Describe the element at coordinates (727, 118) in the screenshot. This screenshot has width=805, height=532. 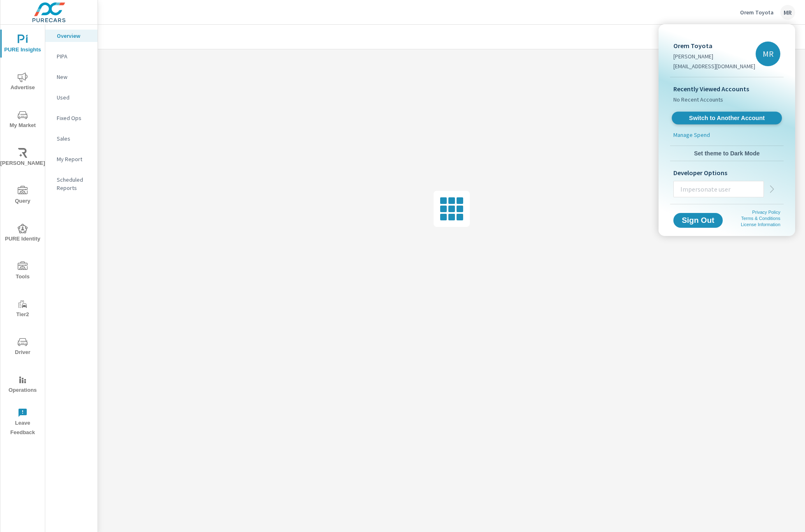
I see `a: Switch to Another Account` at that location.